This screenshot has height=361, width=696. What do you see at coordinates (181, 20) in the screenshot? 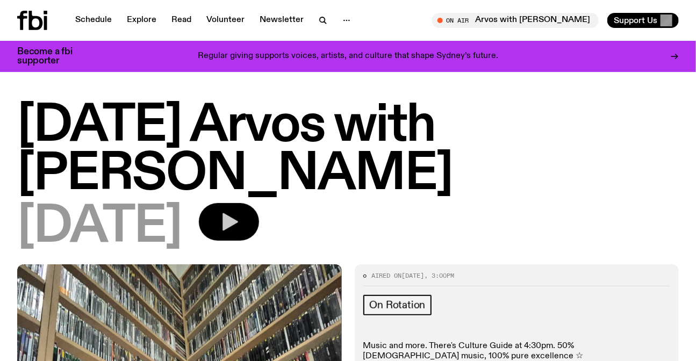
I see `a: Read` at bounding box center [181, 20].